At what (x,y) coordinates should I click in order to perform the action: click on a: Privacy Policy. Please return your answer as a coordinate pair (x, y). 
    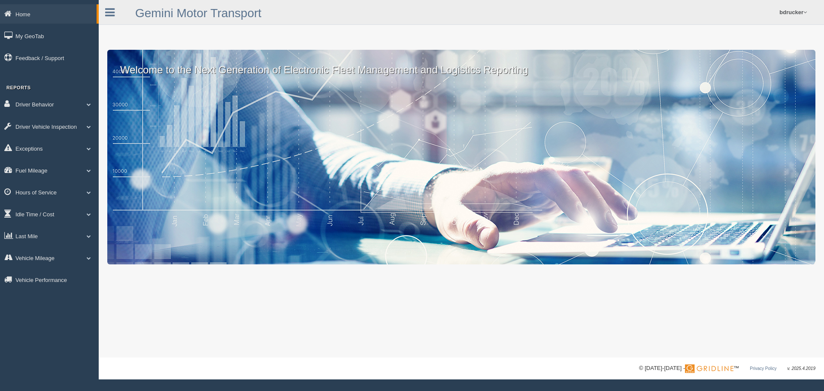
    Looking at the image, I should click on (763, 368).